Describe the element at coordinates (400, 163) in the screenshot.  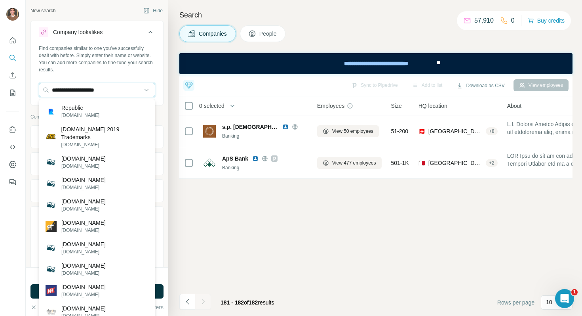
I see `span: 501-1K` at that location.